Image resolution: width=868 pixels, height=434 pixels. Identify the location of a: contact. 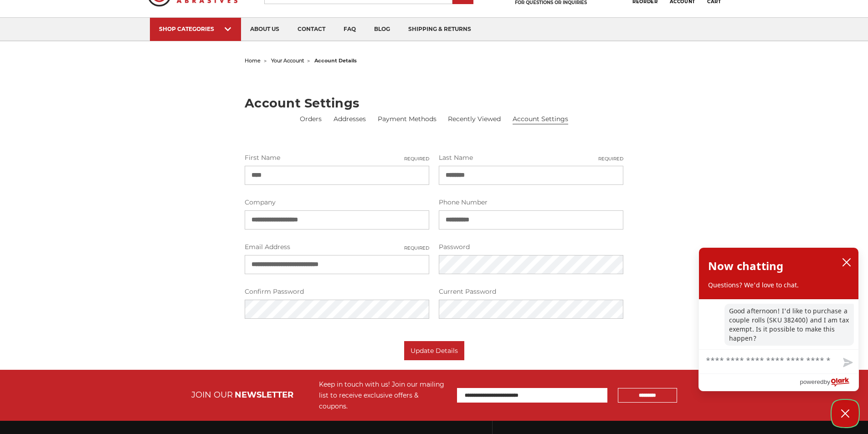
(311, 29).